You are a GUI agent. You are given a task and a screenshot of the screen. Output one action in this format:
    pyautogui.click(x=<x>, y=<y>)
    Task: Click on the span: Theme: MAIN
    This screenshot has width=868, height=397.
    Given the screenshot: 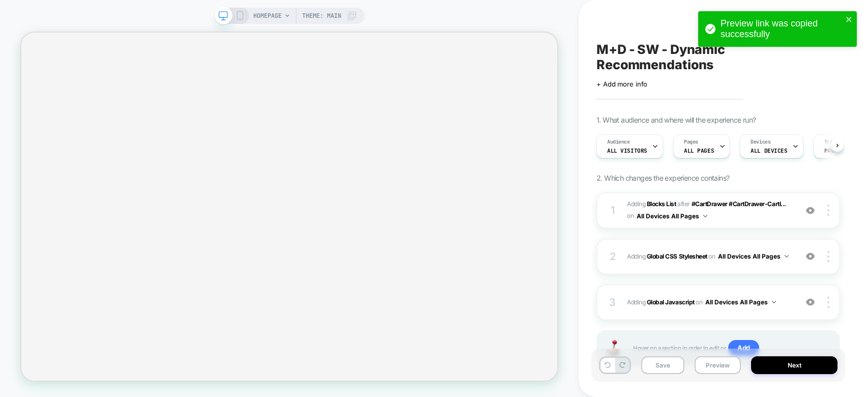 What is the action you would take?
    pyautogui.click(x=321, y=15)
    